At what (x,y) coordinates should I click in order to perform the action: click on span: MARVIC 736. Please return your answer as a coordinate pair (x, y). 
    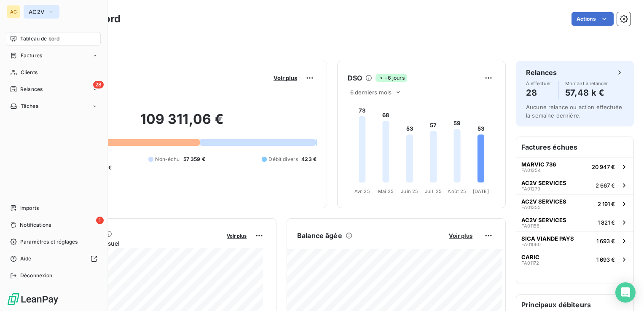
    Looking at the image, I should click on (539, 164).